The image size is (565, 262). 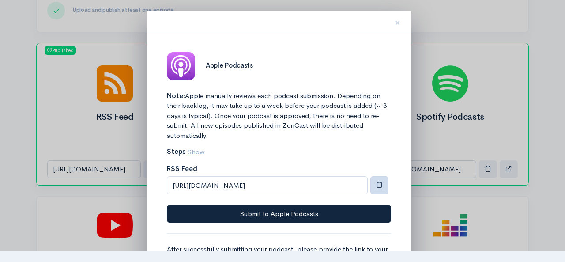 I want to click on input: RSS Feed, so click(x=267, y=185).